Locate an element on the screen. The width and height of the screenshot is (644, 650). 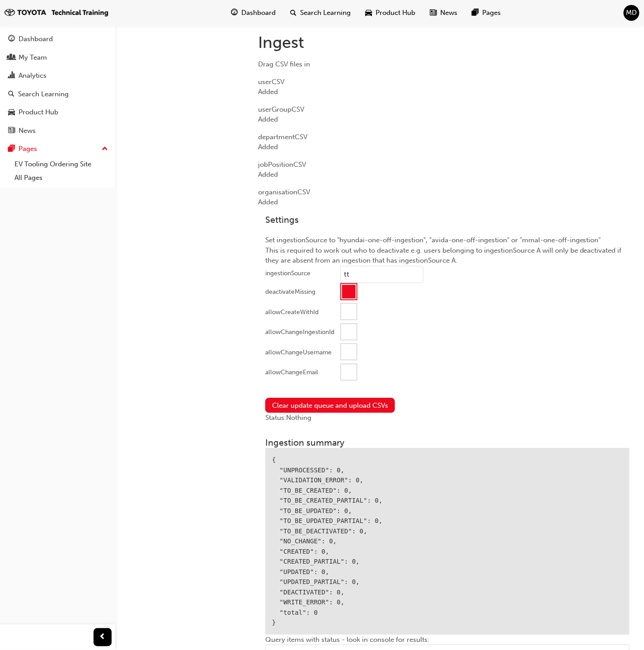
div: jobPosition CSV is located at coordinates (447, 166).